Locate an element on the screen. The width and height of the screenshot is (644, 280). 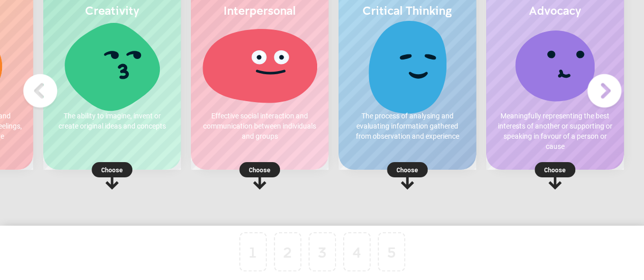
img: Previous is located at coordinates (40, 90).